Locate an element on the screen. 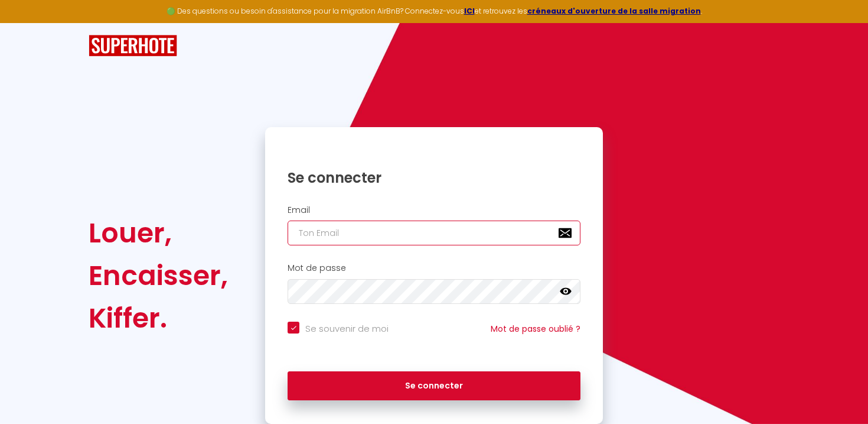 The image size is (868, 424). strong: créneaux d'ouverture de la salle migration is located at coordinates (614, 11).